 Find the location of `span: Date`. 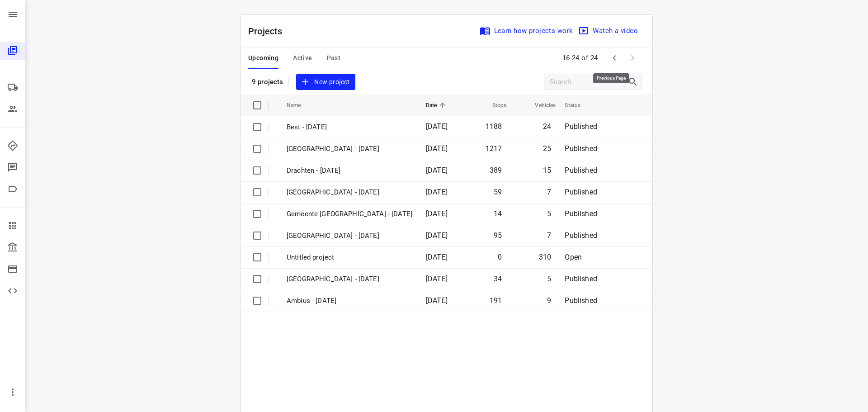

span: Date is located at coordinates (437, 105).